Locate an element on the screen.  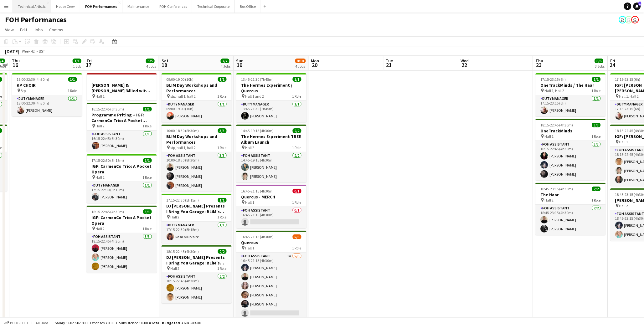
span: Mon is located at coordinates (315, 61).